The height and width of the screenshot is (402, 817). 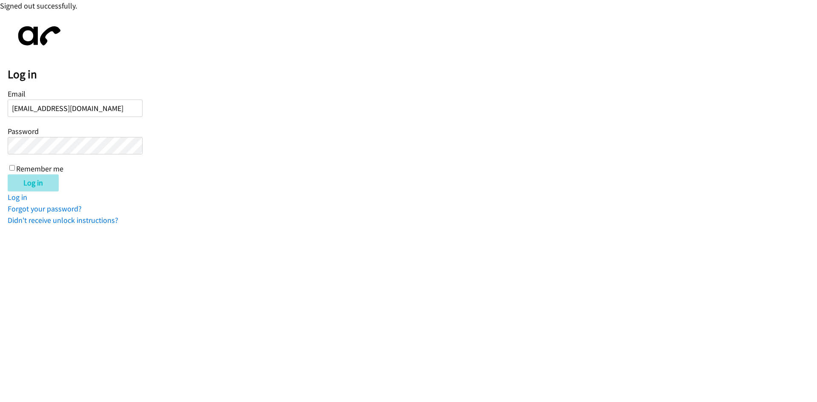 I want to click on img: aphone-8a226864a2ddd6a5e75d1ebefc011f4aa8f32683c2d82f3fb0802fe031f96514.svg, so click(x=37, y=36).